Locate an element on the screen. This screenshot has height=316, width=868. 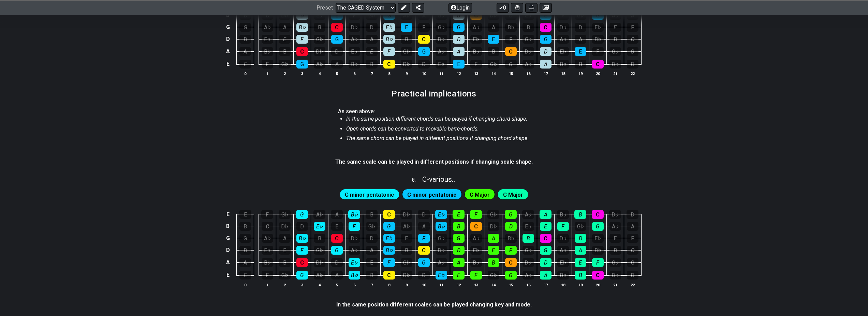
th: 7 is located at coordinates (372, 73).